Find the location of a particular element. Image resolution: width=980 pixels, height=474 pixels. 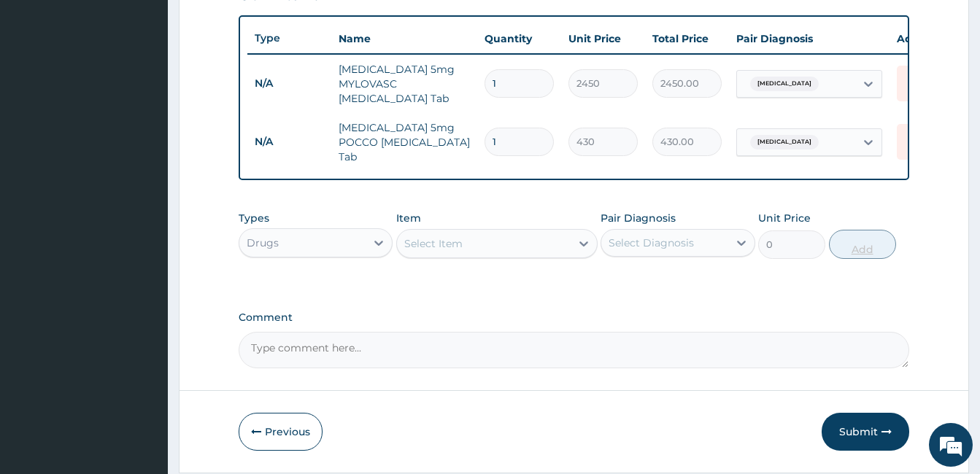

th: Unit Price is located at coordinates (603, 39).